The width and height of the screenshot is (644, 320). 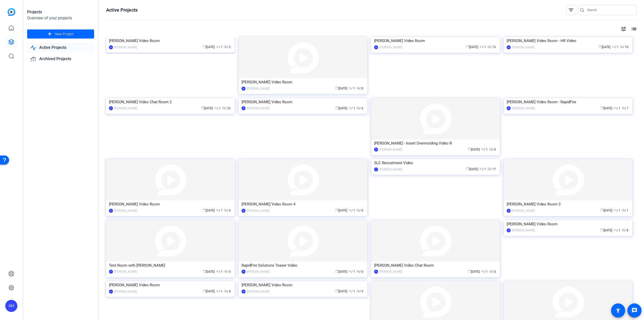 What do you see at coordinates (625, 230) in the screenshot?
I see `span: / 8` at bounding box center [625, 230].